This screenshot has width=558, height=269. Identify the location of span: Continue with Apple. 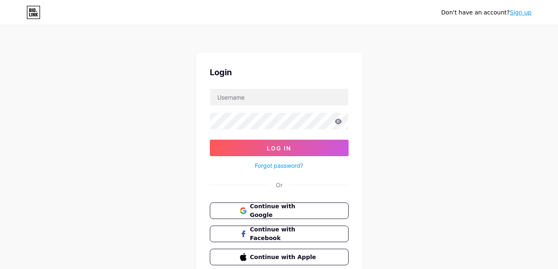
(284, 257).